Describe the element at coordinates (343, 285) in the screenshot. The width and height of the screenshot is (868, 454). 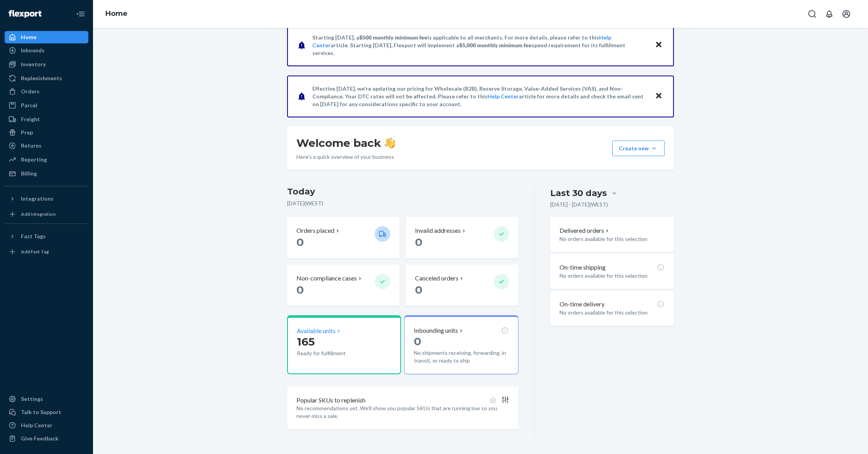
I see `button: Non-compliance cases 0` at that location.